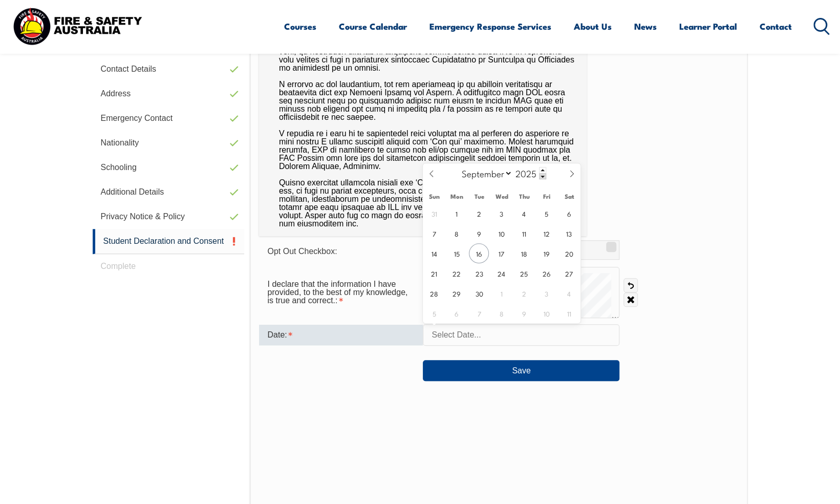  I want to click on span: Thu, so click(524, 196).